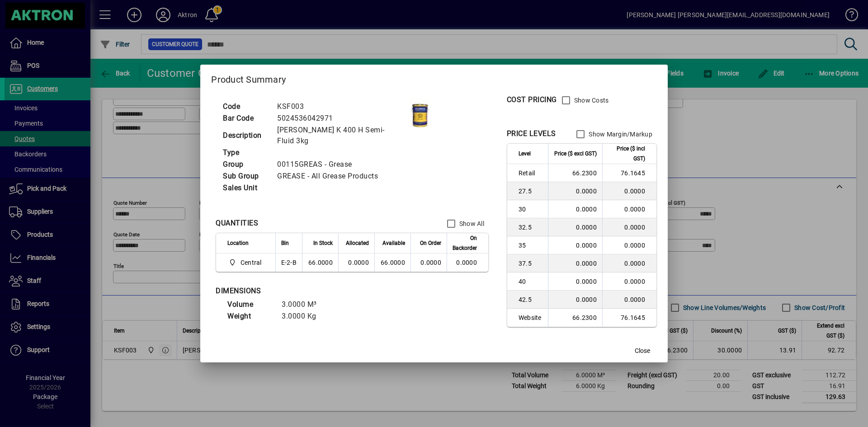 The width and height of the screenshot is (868, 427). Describe the element at coordinates (246, 152) in the screenshot. I see `td: Type` at that location.